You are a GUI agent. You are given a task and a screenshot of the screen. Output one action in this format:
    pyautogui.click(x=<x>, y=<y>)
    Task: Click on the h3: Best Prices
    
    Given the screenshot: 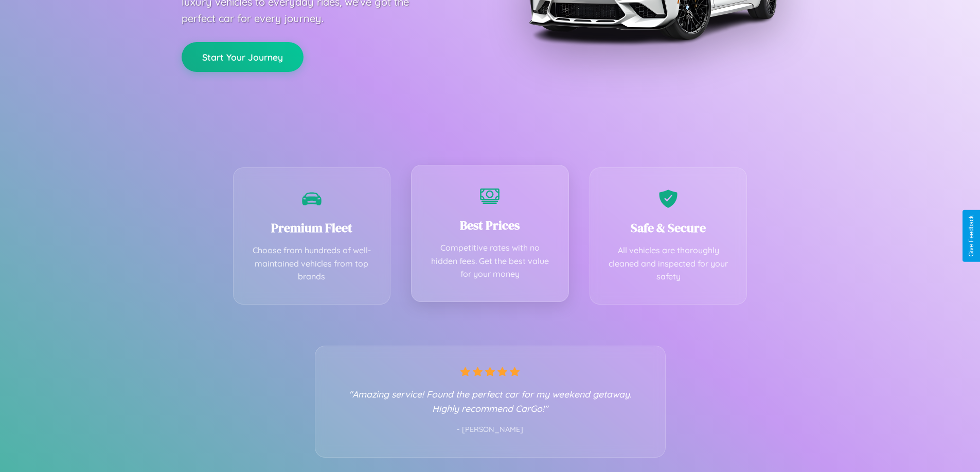 What is the action you would take?
    pyautogui.click(x=490, y=225)
    